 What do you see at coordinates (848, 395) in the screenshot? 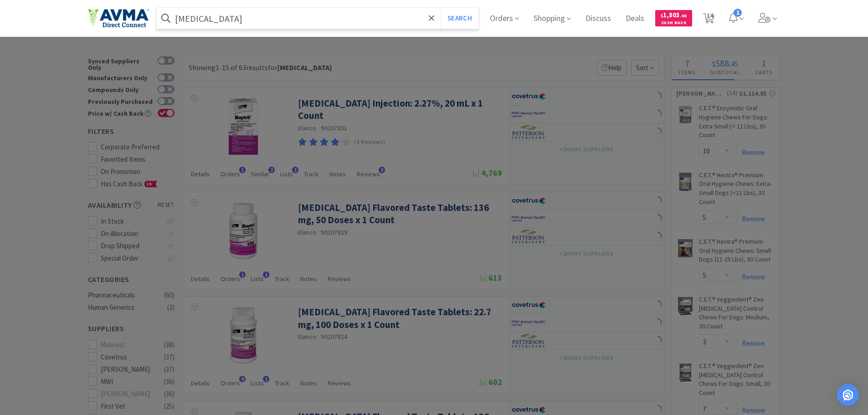
I see `div: Open Intercom Messenger` at bounding box center [848, 395].